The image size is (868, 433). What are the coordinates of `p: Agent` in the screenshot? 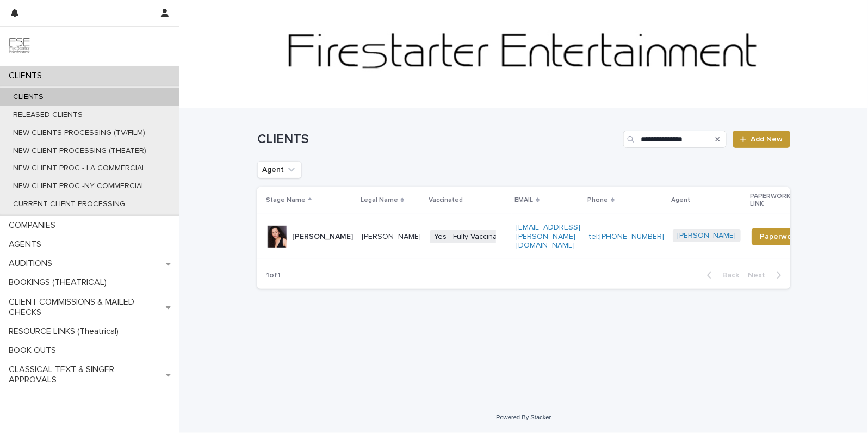 It's located at (681, 200).